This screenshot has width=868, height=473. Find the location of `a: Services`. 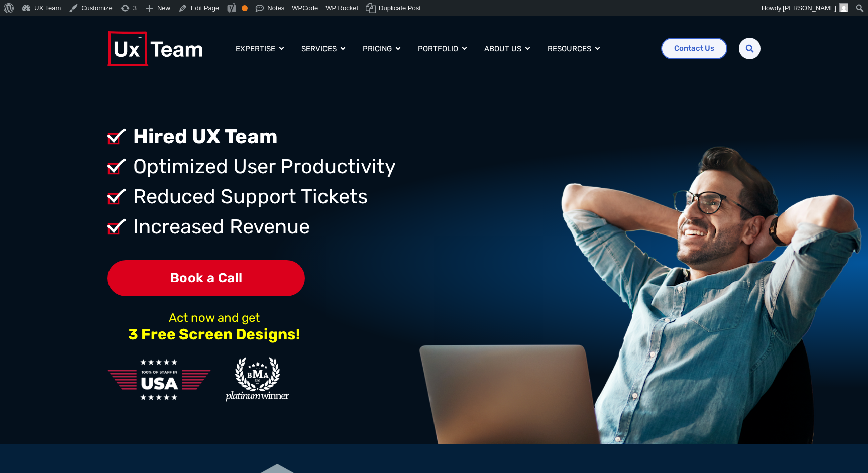

a: Services is located at coordinates (319, 49).